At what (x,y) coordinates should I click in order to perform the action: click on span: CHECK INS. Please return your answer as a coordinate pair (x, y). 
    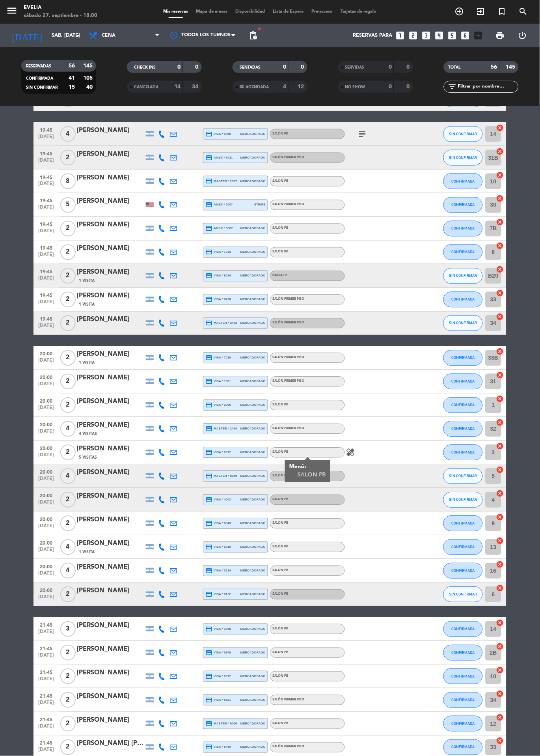
    Looking at the image, I should click on (144, 67).